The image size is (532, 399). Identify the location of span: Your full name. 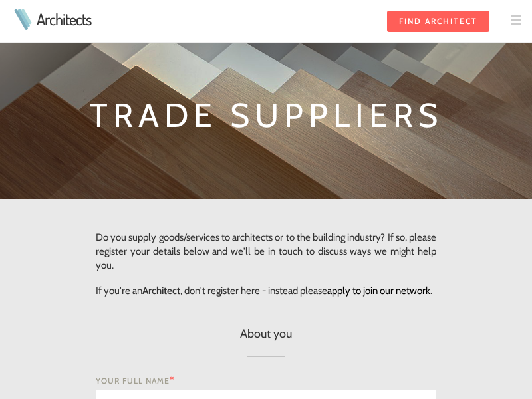
(132, 381).